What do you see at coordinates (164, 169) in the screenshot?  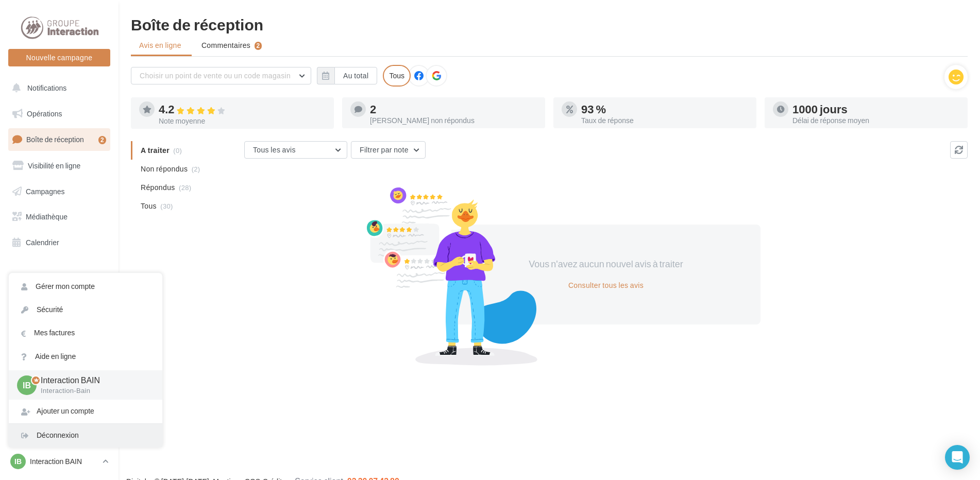 I see `span: Non répondus` at bounding box center [164, 169].